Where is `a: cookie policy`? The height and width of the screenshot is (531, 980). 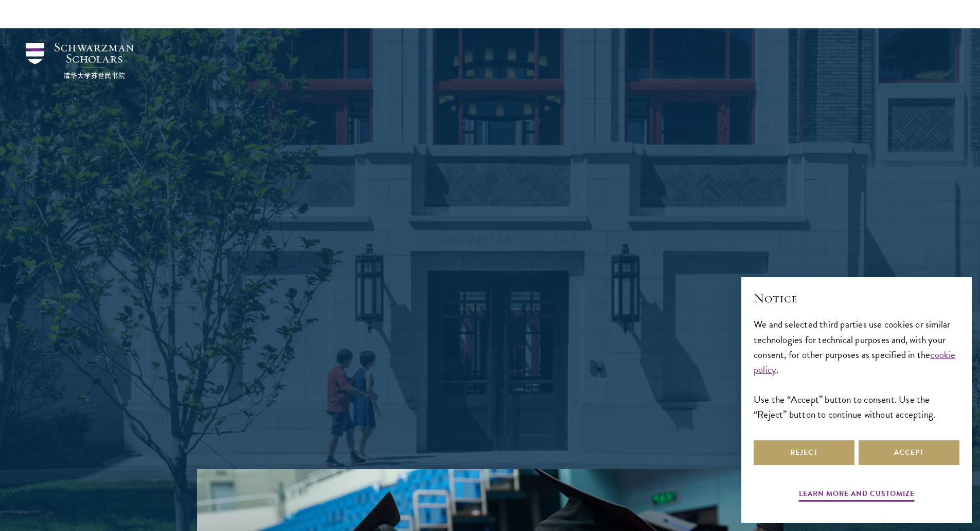
a: cookie policy is located at coordinates (855, 362).